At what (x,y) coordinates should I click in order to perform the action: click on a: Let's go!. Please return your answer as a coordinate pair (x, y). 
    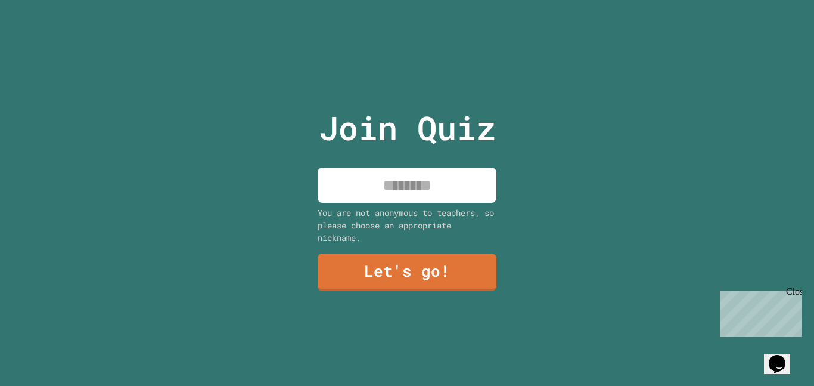
    Looking at the image, I should click on (407, 272).